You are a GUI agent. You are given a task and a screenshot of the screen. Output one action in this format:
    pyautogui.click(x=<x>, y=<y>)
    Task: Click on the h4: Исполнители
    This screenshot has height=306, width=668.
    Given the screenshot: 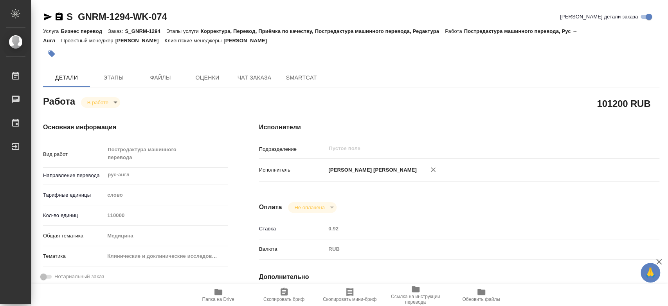 What is the action you would take?
    pyautogui.click(x=459, y=127)
    